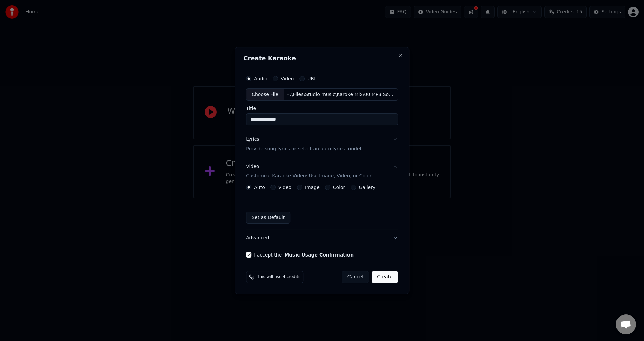 The height and width of the screenshot is (341, 644). What do you see at coordinates (312, 188) in the screenshot?
I see `label: Image` at bounding box center [312, 188].